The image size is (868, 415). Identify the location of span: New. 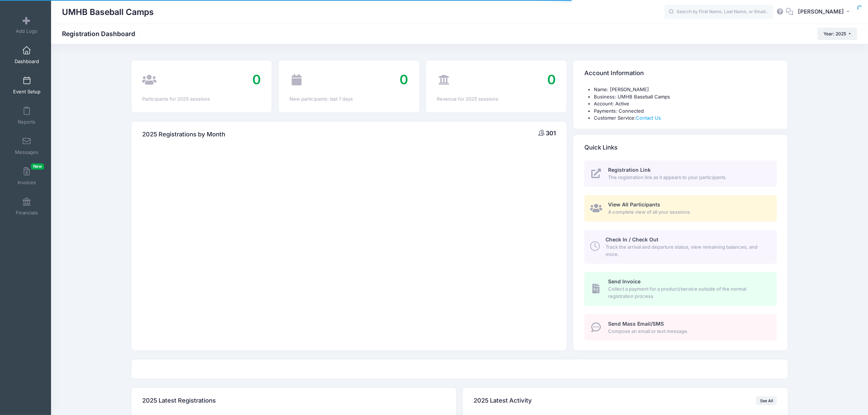
(38, 166).